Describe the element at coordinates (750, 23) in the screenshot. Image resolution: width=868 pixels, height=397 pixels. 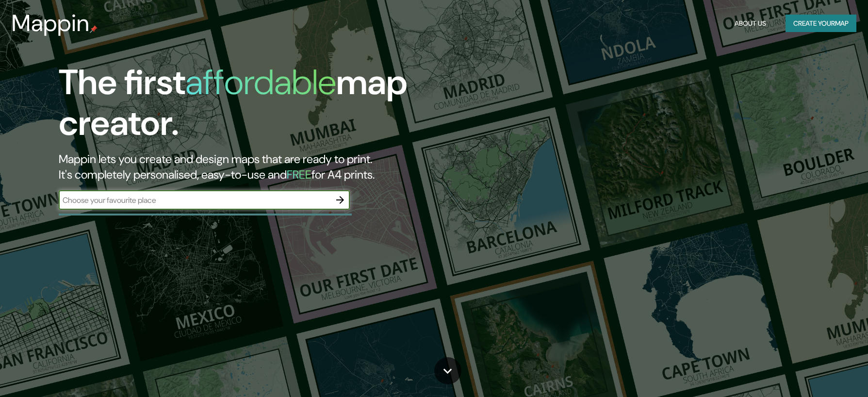
I see `button: About Us` at that location.